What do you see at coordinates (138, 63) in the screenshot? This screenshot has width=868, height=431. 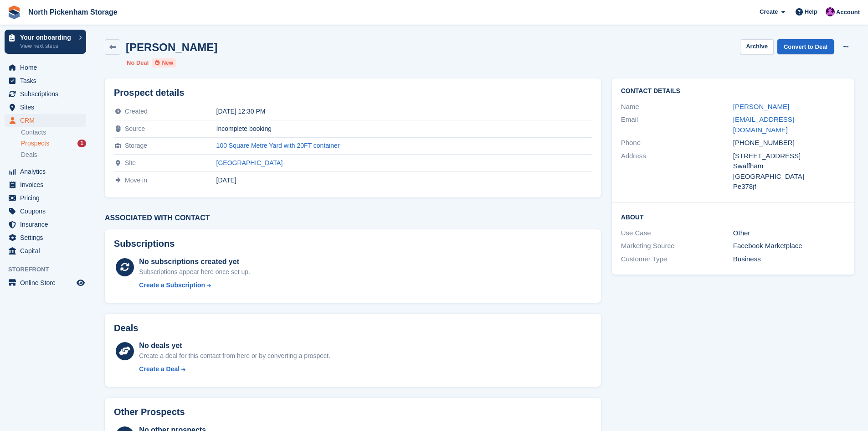 I see `li: No Deal` at bounding box center [138, 63].